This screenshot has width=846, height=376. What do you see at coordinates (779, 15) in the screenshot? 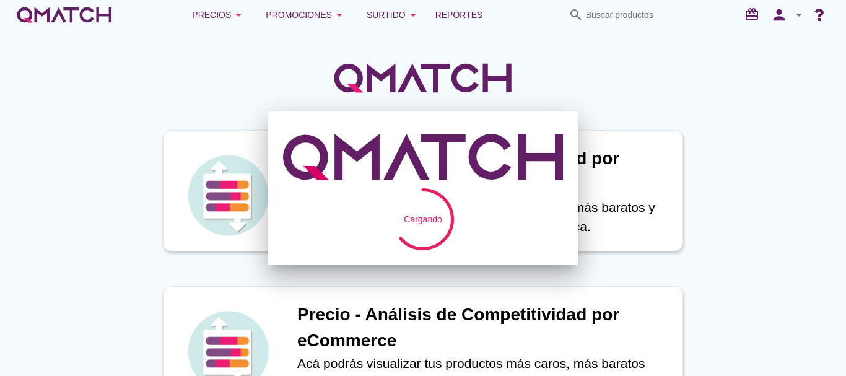
I see `i: person` at bounding box center [779, 15].